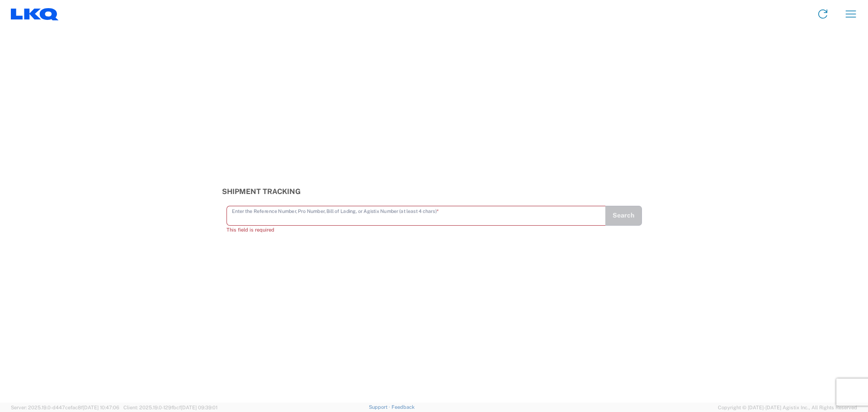  I want to click on h3: Shipment Tracking, so click(434, 191).